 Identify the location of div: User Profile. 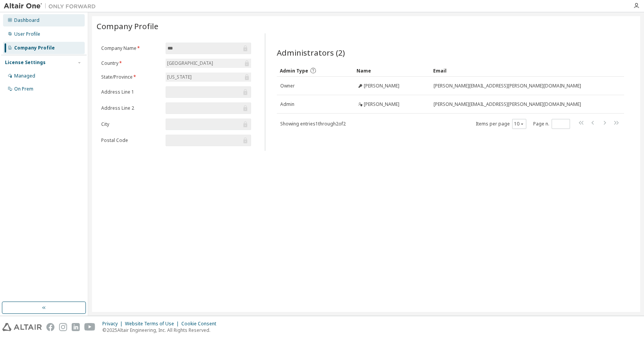
(27, 34).